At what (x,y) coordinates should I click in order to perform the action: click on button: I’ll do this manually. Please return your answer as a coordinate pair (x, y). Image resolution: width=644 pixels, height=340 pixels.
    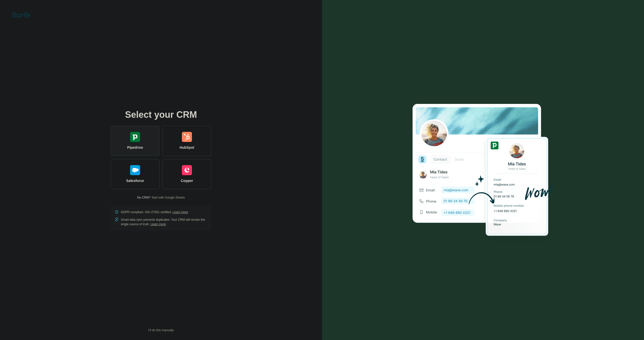
    Looking at the image, I should click on (161, 330).